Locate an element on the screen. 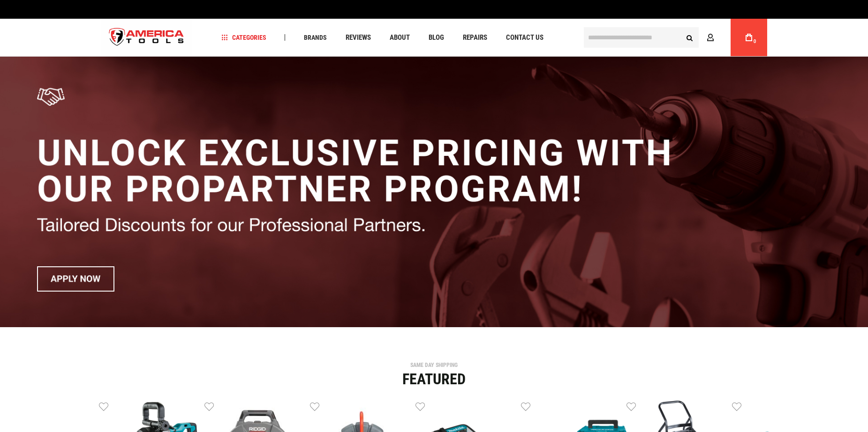 The image size is (868, 432). a: 0 is located at coordinates (749, 37).